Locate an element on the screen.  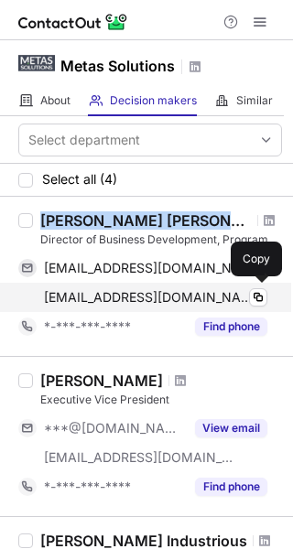
span: About is located at coordinates (55, 101).